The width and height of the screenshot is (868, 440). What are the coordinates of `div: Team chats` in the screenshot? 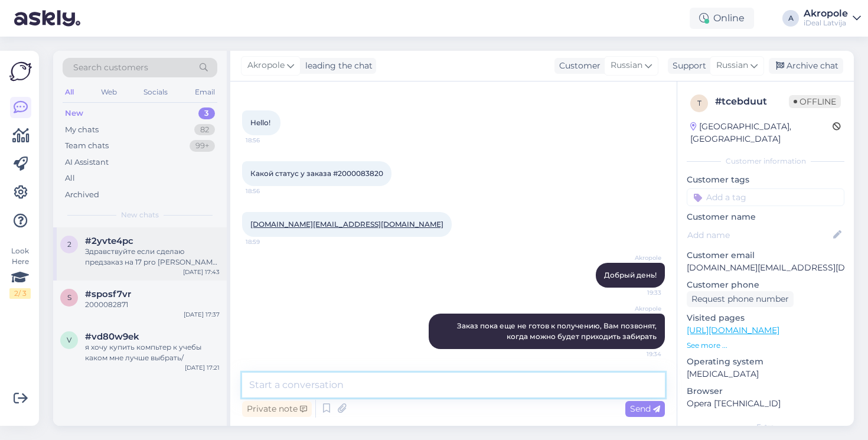 It's located at (87, 146).